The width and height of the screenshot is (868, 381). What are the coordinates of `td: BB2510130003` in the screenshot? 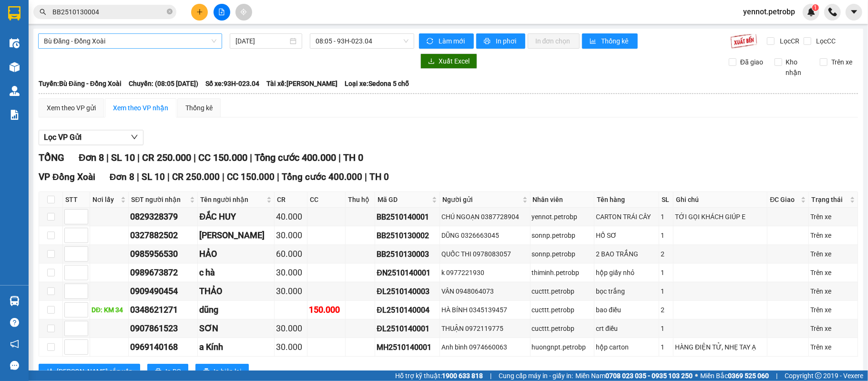 It's located at (408, 254).